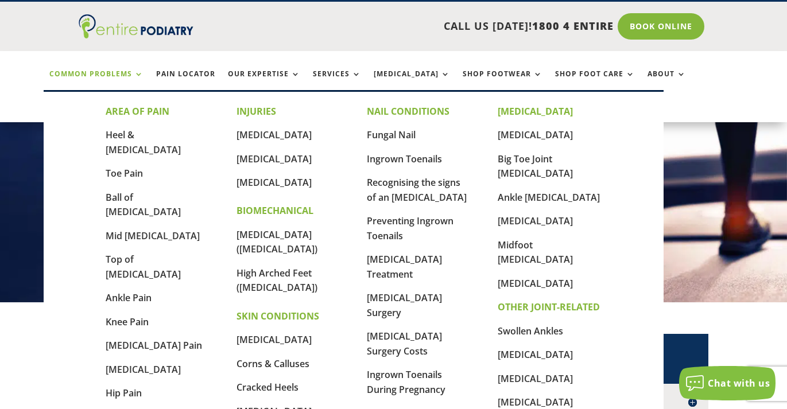  What do you see at coordinates (96, 82) in the screenshot?
I see `a: Common Problems` at bounding box center [96, 82].